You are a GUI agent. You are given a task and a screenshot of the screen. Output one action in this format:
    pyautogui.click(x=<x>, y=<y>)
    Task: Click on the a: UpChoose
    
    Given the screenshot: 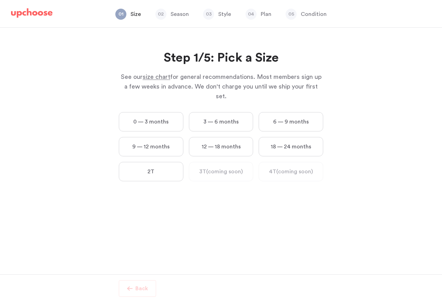 What is the action you would take?
    pyautogui.click(x=32, y=15)
    